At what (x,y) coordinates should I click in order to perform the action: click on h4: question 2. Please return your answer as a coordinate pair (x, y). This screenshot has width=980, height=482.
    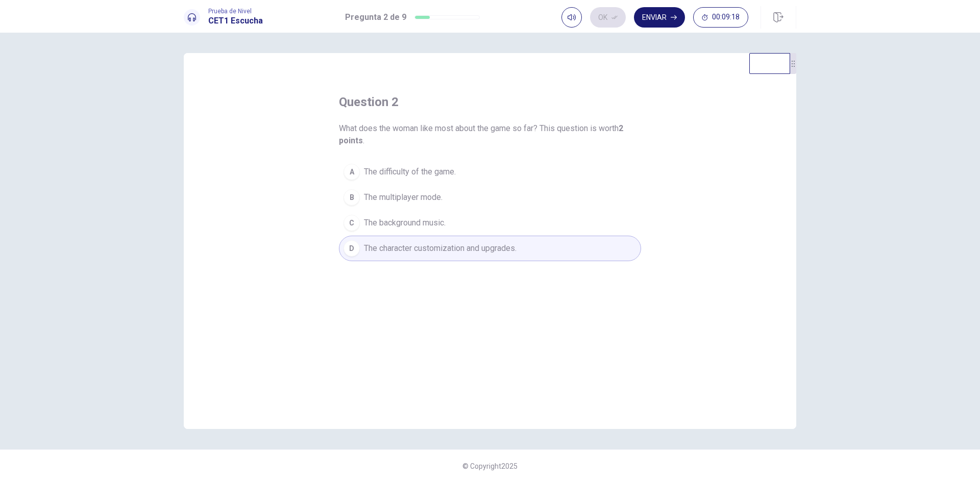
    Looking at the image, I should click on (368, 102).